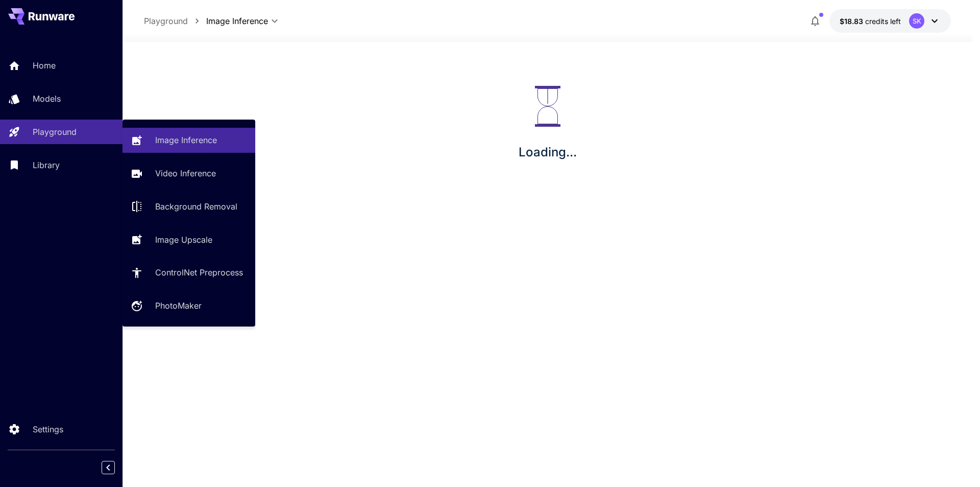 The image size is (980, 487). What do you see at coordinates (870, 21) in the screenshot?
I see `div: $18.83403` at bounding box center [870, 21].